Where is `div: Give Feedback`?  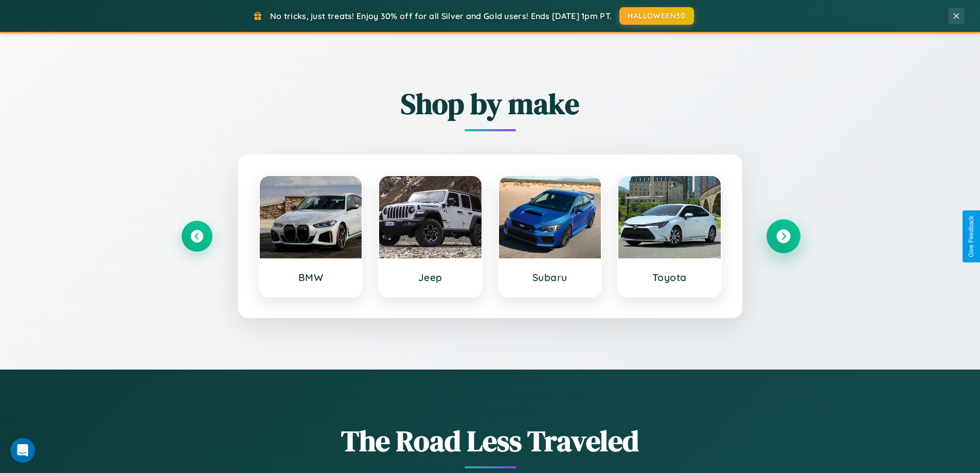
div: Give Feedback is located at coordinates (971, 236).